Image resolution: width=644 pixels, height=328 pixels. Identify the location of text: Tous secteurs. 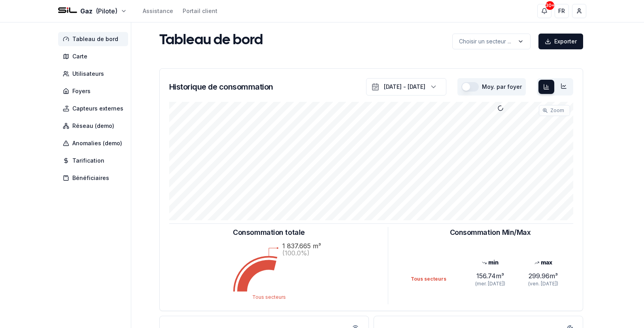
(269, 297).